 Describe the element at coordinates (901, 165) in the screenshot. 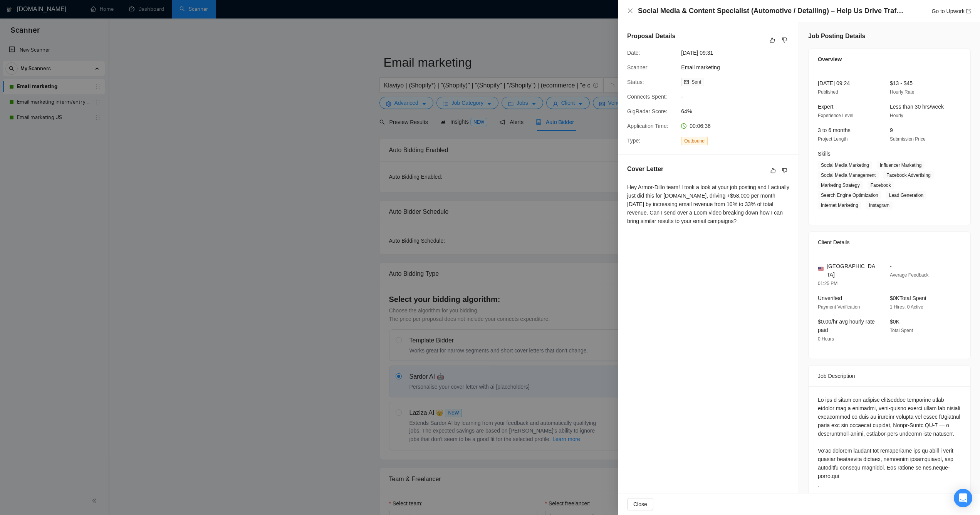

I see `span: Influencer Marketing` at that location.